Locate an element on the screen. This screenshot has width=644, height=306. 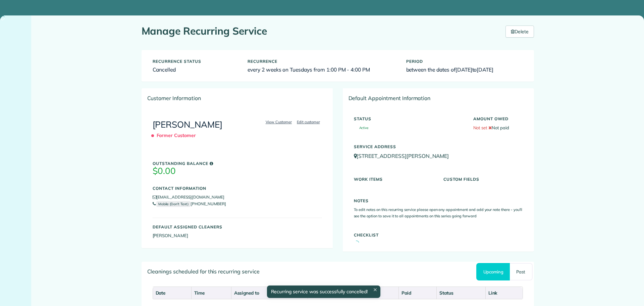
div: Time is located at coordinates (211, 293).